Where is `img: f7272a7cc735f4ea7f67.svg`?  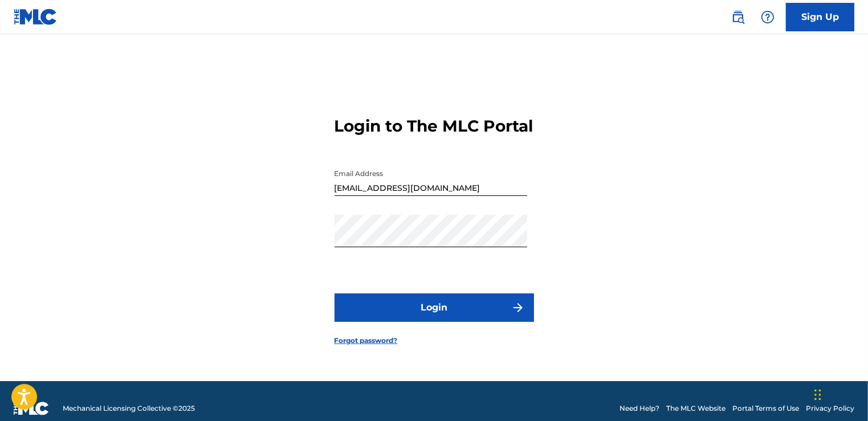
img: f7272a7cc735f4ea7f67.svg is located at coordinates (518, 308).